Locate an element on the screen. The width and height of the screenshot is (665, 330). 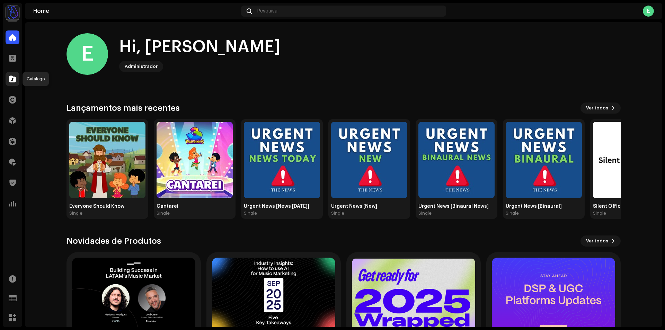
div: Urgent News [New] is located at coordinates (369, 206).